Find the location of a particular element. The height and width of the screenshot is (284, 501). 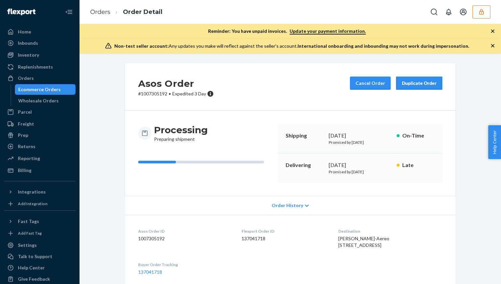

div: Parcel is located at coordinates (25, 112).